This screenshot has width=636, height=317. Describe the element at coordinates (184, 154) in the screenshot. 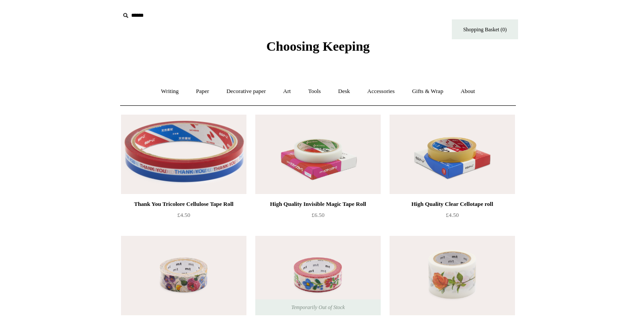

I see `a: Thank You Tricolore Cellulose Tape Roll Thank You Tricolore Cellulose Tape Roll` at that location.